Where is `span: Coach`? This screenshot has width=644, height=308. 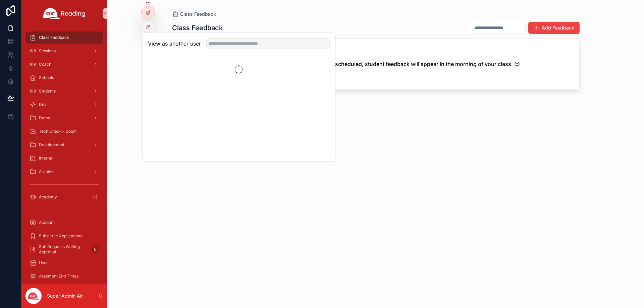 span: Coach is located at coordinates (45, 65).